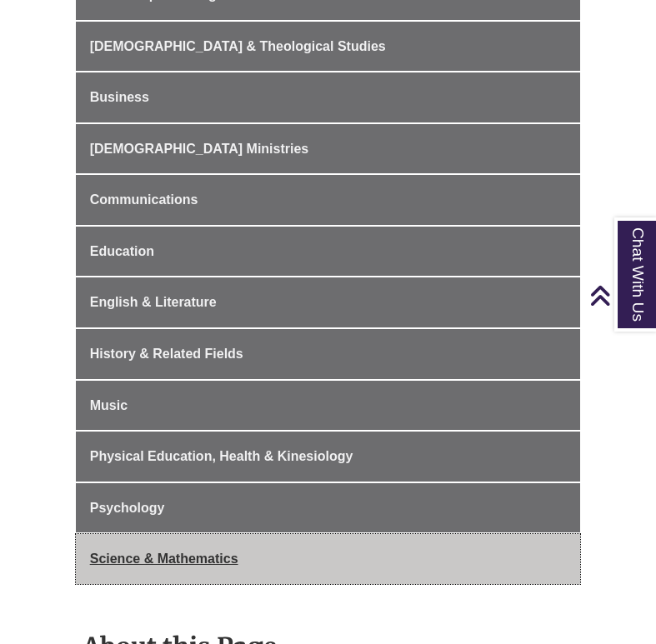  Describe the element at coordinates (167, 353) in the screenshot. I see `span: History & Related Fields` at that location.